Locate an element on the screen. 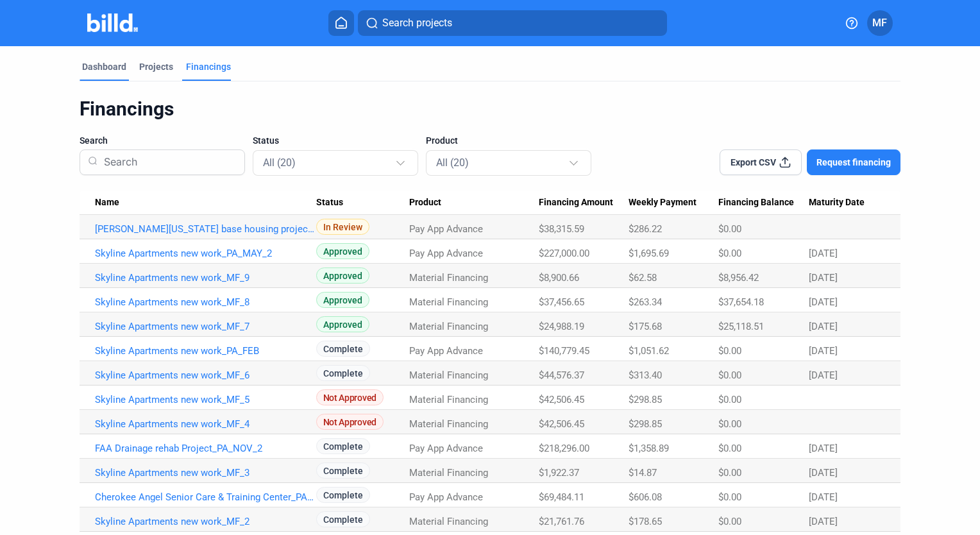 Image resolution: width=980 pixels, height=535 pixels. span: $1,051.62 is located at coordinates (648, 351).